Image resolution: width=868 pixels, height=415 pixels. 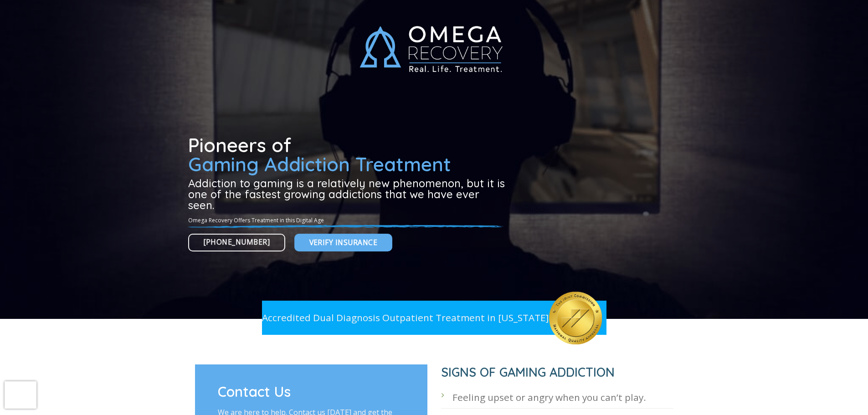 What do you see at coordinates (348, 155) in the screenshot?
I see `h1: Pioneers of` at bounding box center [348, 155].